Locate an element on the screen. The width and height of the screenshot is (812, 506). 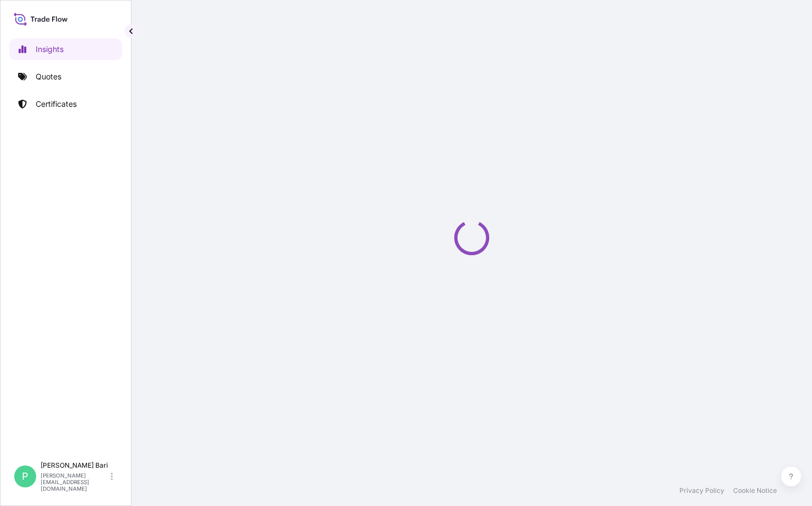
p: Quotes is located at coordinates (48, 77).